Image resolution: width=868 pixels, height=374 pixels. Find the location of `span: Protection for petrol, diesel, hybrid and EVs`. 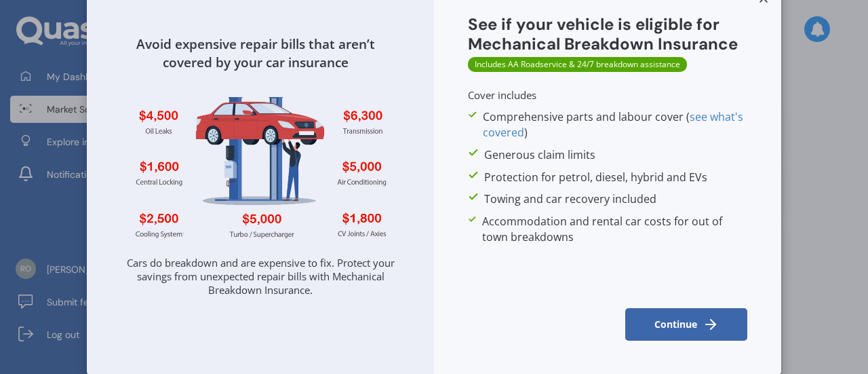

span: Protection for petrol, diesel, hybrid and EVs is located at coordinates (596, 177).